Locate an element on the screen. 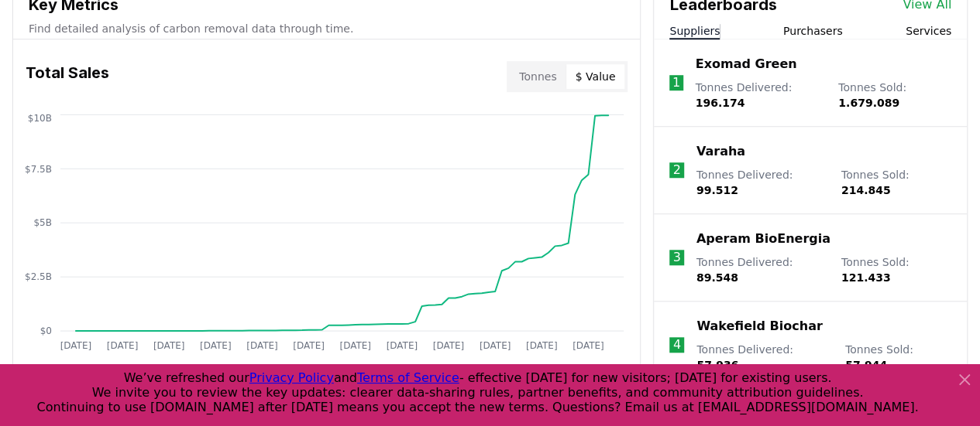 The width and height of the screenshot is (980, 426). button: Purchasers is located at coordinates (812, 31).